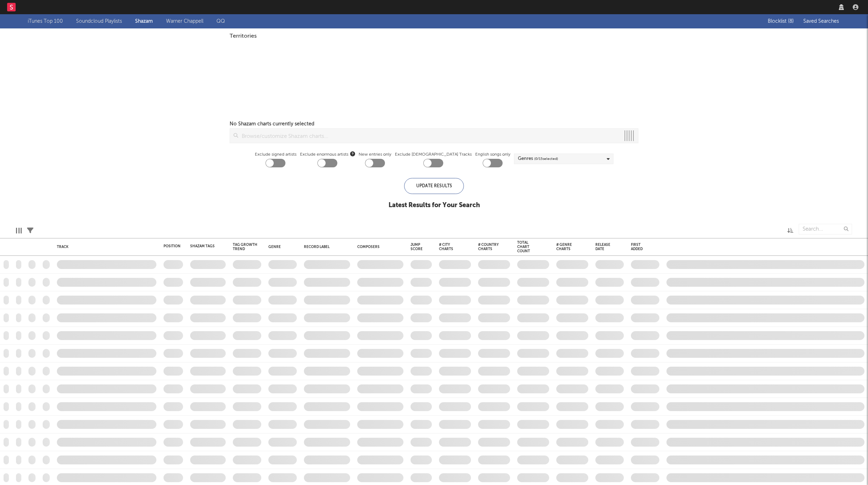  I want to click on div: Shazam Tags, so click(203, 246).